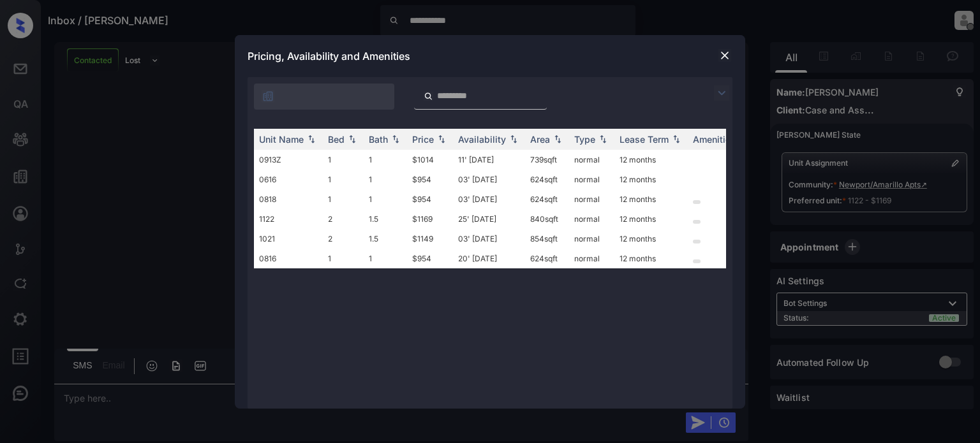  Describe the element at coordinates (539, 139) in the screenshot. I see `div: Area` at that location.